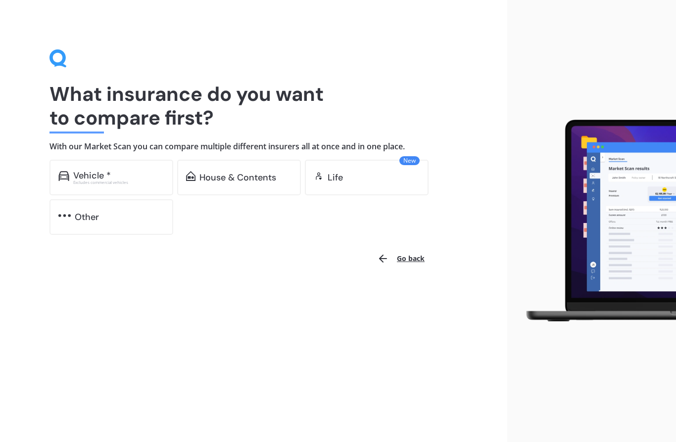 This screenshot has height=442, width=676. Describe the element at coordinates (409, 161) in the screenshot. I see `span: New` at that location.